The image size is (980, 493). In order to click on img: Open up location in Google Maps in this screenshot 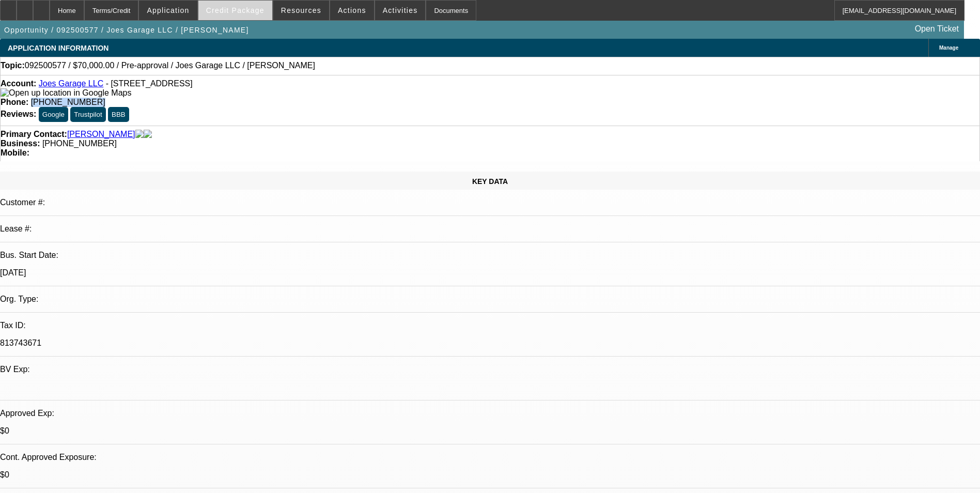, I will do `click(66, 93)`.